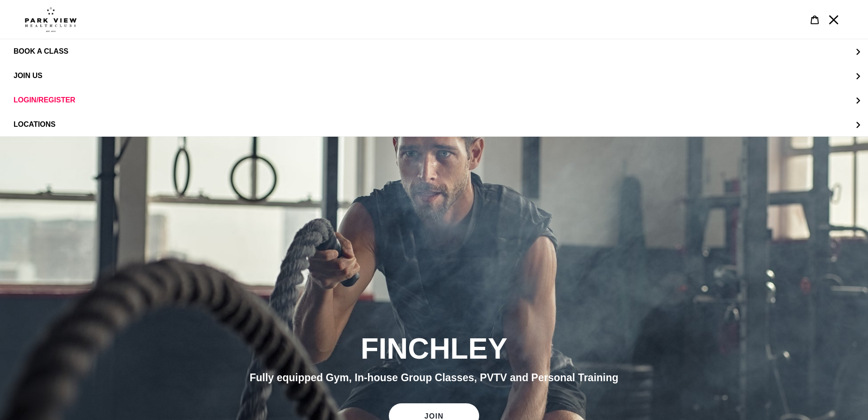  I want to click on span: LOCATIONS, so click(34, 124).